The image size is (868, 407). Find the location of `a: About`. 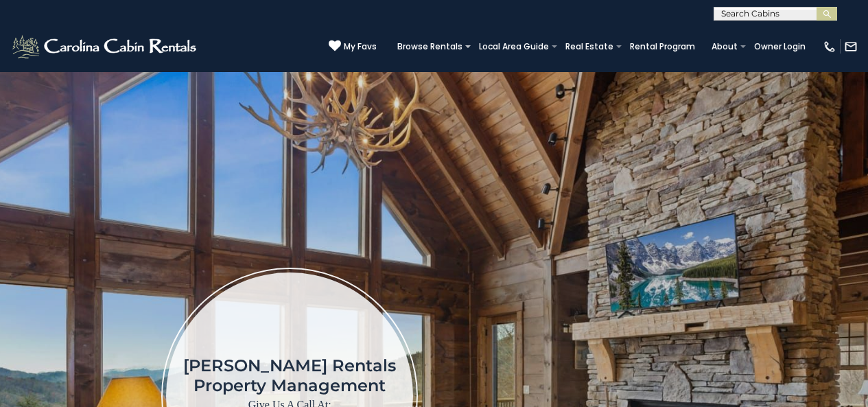

a: About is located at coordinates (724, 47).